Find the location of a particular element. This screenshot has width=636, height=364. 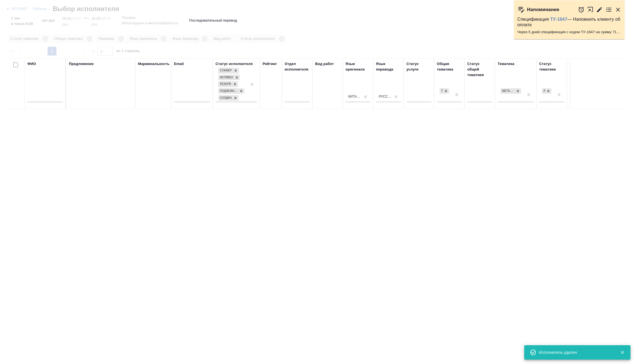

div: Статус тематики is located at coordinates (551, 66).